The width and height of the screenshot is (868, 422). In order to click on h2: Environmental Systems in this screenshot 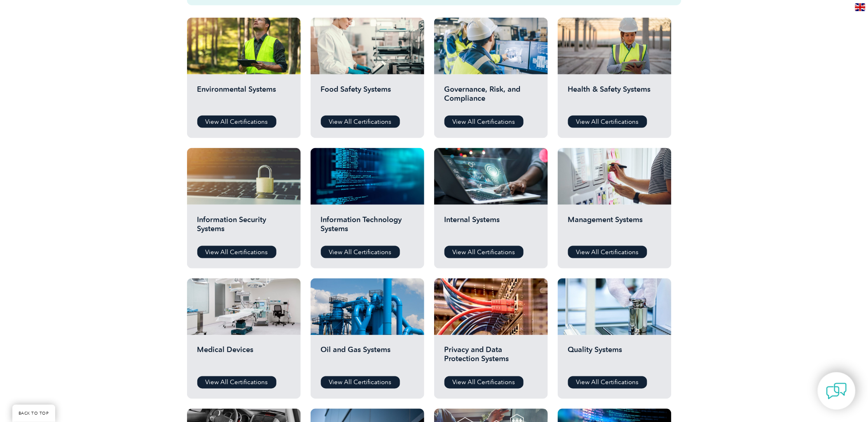, I will do `click(244, 97)`.